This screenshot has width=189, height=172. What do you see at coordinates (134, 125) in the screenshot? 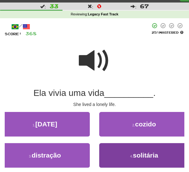
I see `small: 2 .` at bounding box center [134, 125].